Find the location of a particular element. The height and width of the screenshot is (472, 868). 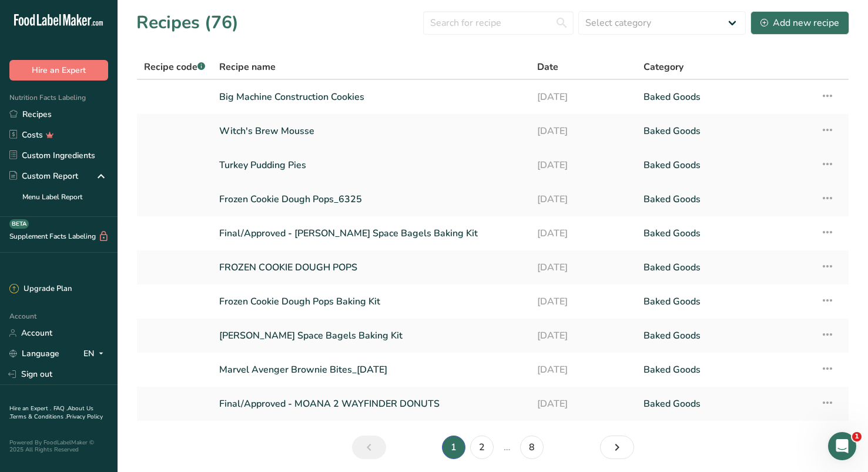

h1: Recipes (76) is located at coordinates (187, 22).